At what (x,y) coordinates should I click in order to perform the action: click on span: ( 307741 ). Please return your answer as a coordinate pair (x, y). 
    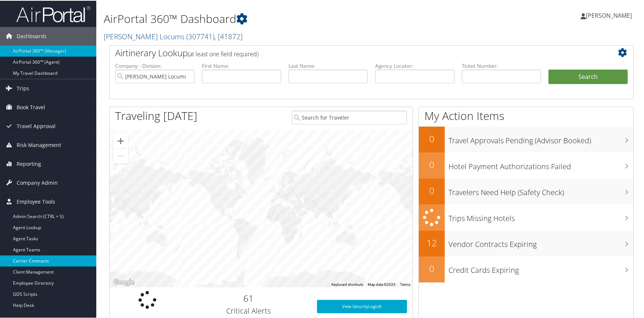
    Looking at the image, I should click on (200, 35).